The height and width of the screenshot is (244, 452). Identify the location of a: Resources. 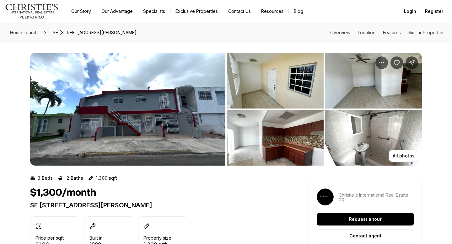
(272, 11).